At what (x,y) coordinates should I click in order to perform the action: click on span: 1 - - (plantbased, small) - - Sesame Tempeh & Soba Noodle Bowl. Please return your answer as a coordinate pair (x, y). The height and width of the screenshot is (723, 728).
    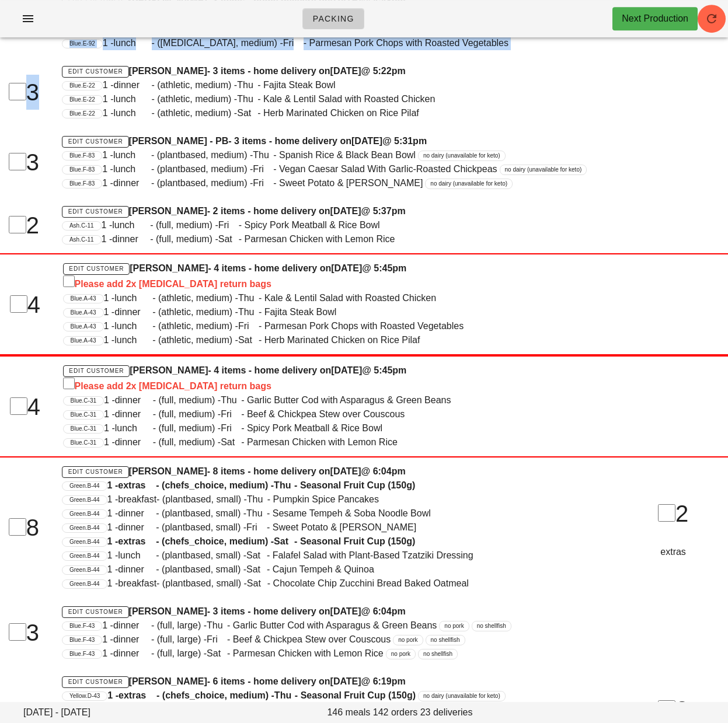
    Looking at the image, I should click on (269, 513).